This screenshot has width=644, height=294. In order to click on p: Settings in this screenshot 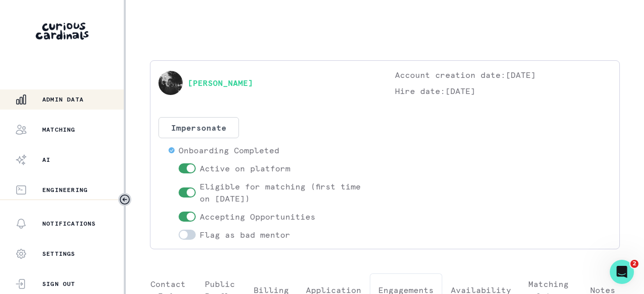, I will do `click(59, 254)`.